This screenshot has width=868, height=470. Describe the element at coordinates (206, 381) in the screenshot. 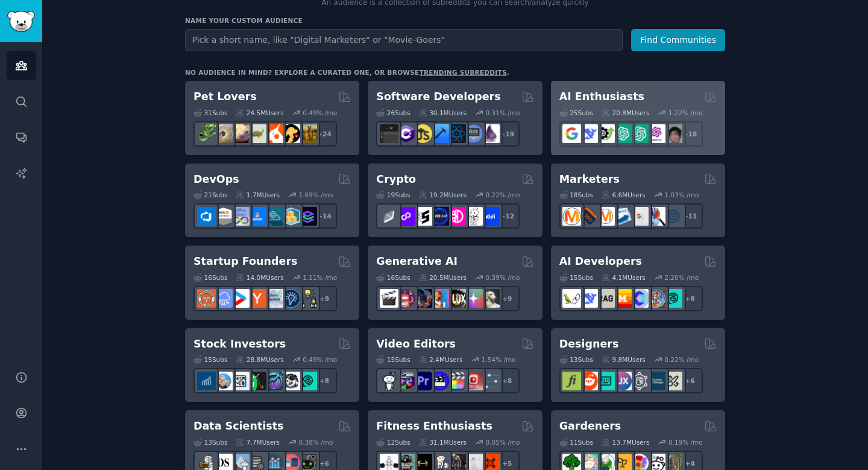

I see `img: dividends` at that location.